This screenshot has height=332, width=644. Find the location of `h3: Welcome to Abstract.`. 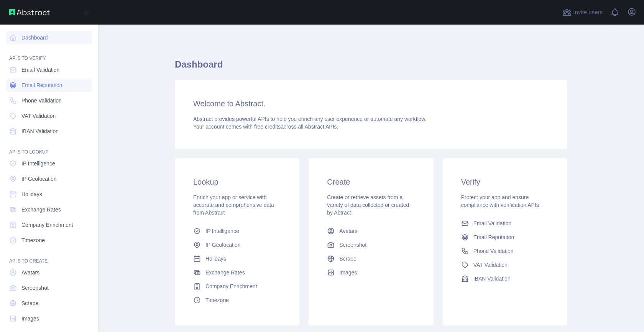

h3: Welcome to Abstract. is located at coordinates (371, 103).